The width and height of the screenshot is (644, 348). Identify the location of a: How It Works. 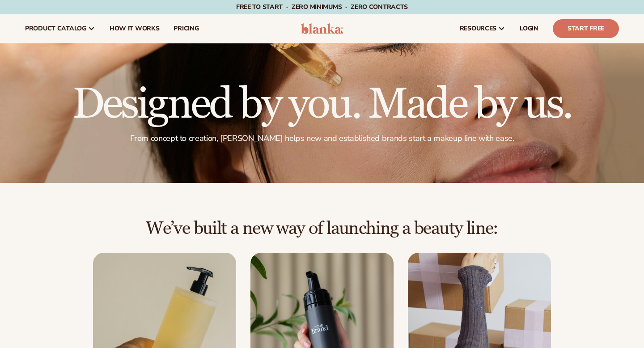
(135, 28).